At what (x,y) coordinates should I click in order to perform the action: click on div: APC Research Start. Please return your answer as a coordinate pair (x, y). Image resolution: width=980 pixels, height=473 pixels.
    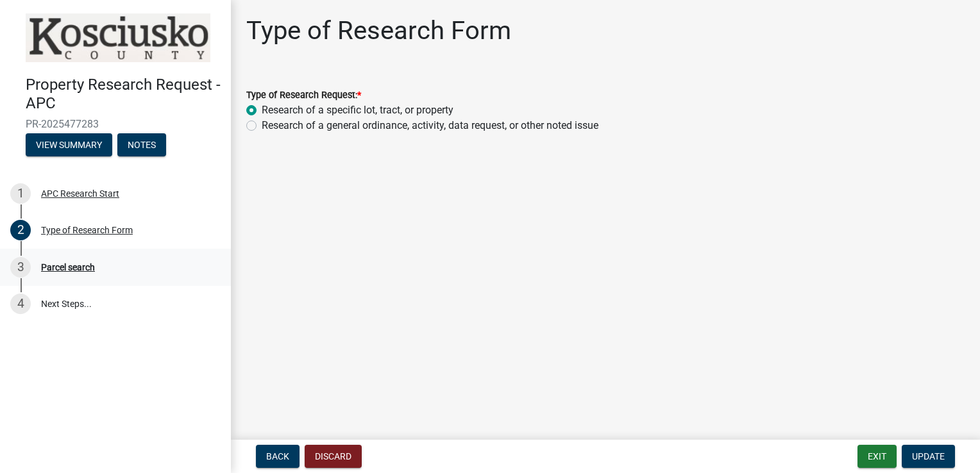
    Looking at the image, I should click on (80, 194).